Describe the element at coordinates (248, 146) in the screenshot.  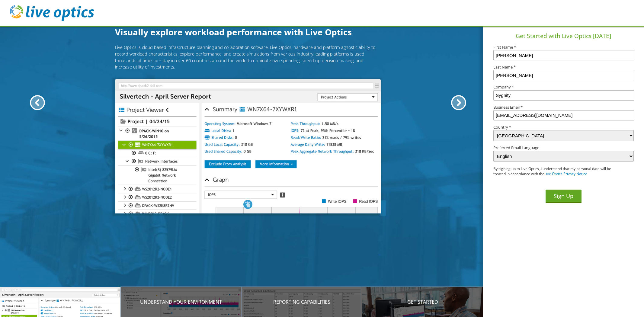
I see `img: Introducing Live Optics` at that location.